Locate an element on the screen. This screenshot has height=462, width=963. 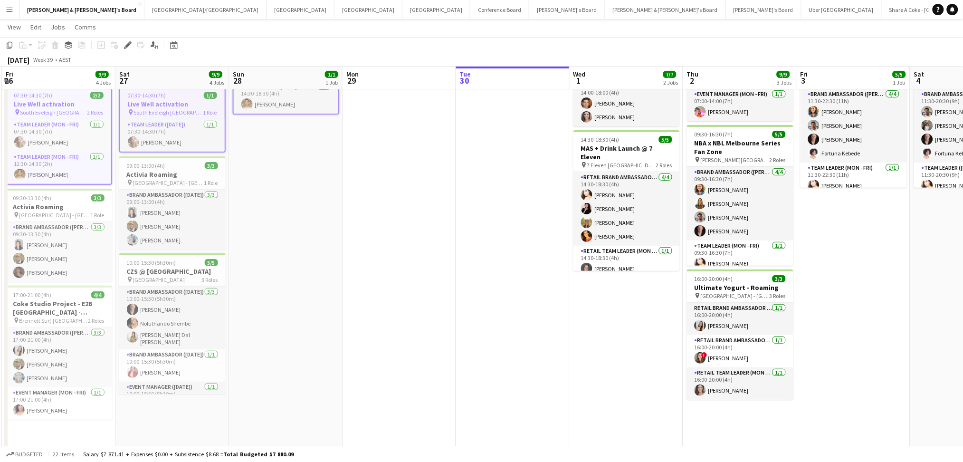
span: Comms is located at coordinates (85, 27).